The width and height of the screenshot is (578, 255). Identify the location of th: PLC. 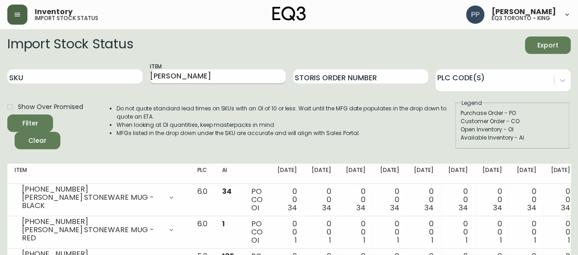
(202, 174).